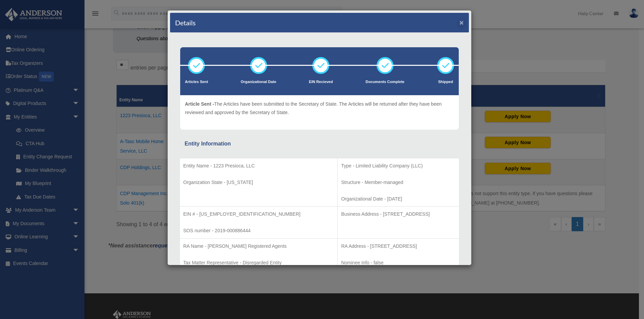 This screenshot has width=644, height=319. What do you see at coordinates (258, 82) in the screenshot?
I see `p: Organizational Date` at bounding box center [258, 82].